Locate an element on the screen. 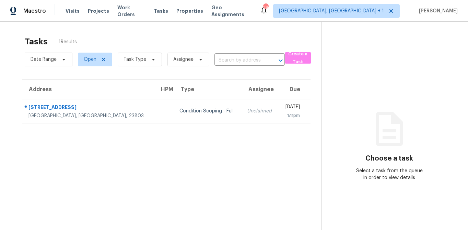 This screenshot has height=230, width=468. div: 1:11pm is located at coordinates (292, 115).